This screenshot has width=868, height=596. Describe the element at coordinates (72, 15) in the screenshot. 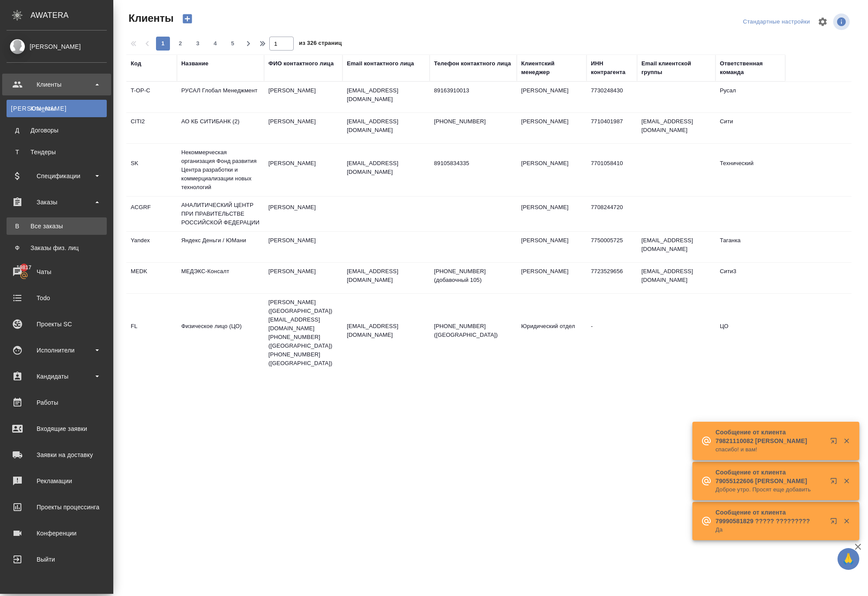

I see `div: AWATERA` at that location.